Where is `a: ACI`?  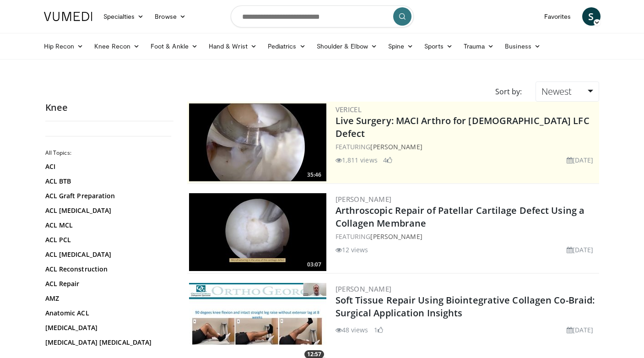 a: ACI is located at coordinates (107, 167).